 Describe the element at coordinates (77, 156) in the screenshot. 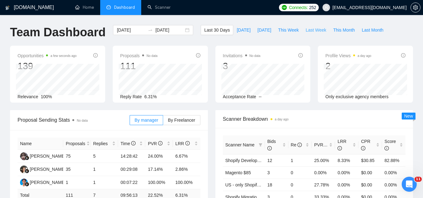

I see `td: 75` at that location.